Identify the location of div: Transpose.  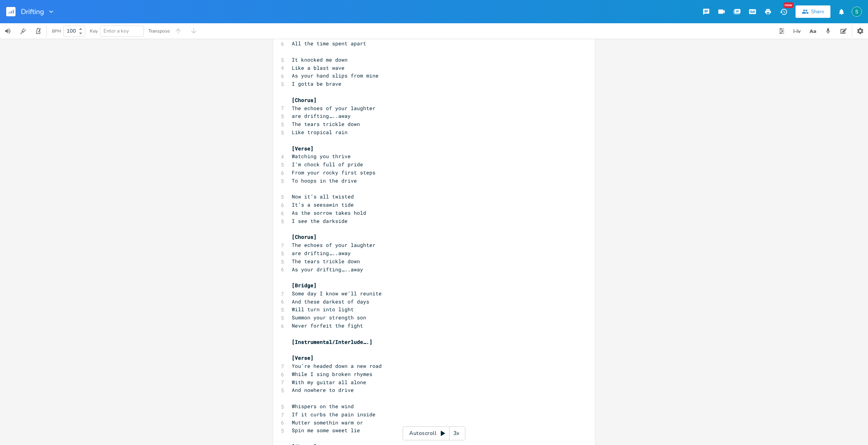
(159, 31).